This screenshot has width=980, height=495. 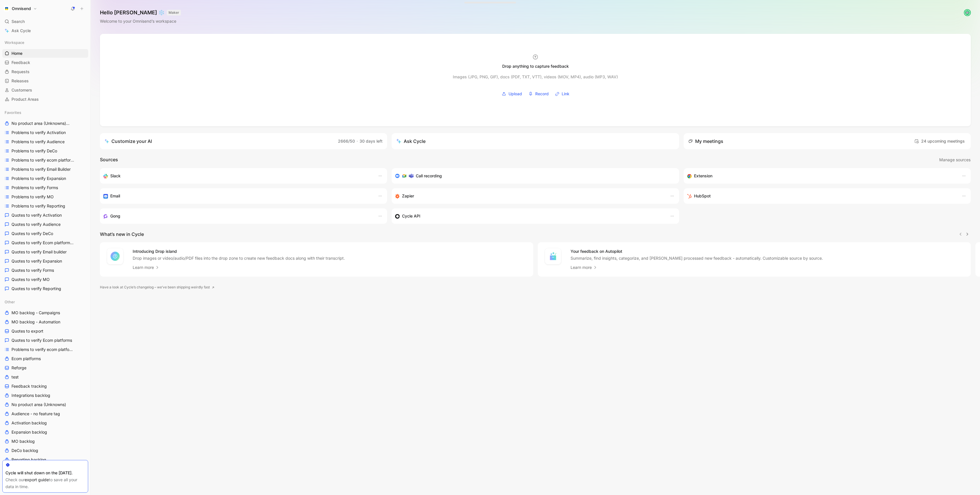 What do you see at coordinates (38, 142) in the screenshot?
I see `span: Problems to verify Audience` at bounding box center [38, 142].